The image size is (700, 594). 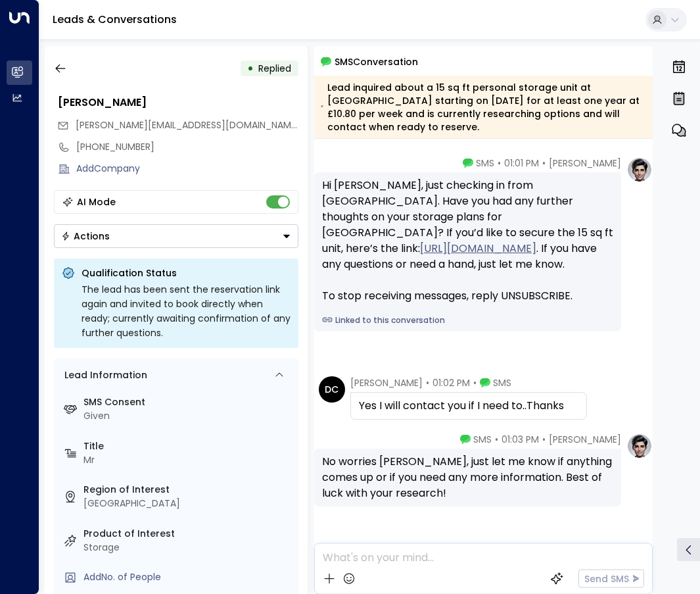 What do you see at coordinates (188, 402) in the screenshot?
I see `label: SMS Consent` at bounding box center [188, 402].